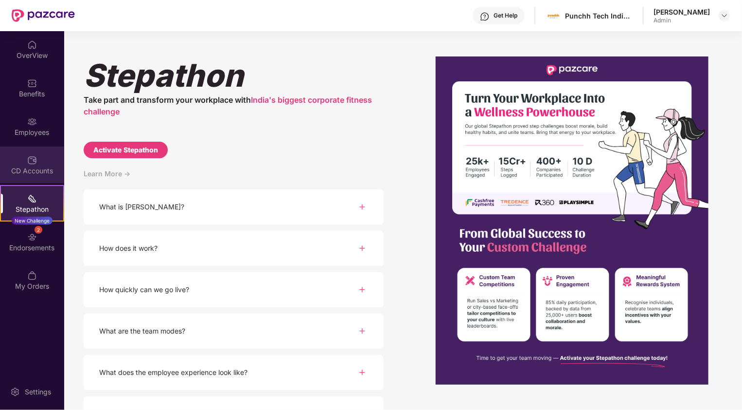  What do you see at coordinates (38, 230) in the screenshot?
I see `div: 2` at bounding box center [38, 230].